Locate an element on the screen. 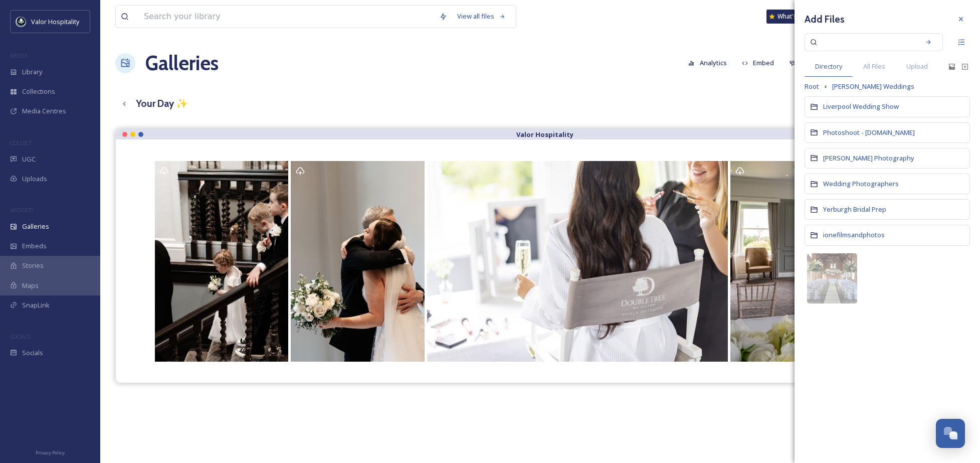 Image resolution: width=980 pixels, height=463 pixels. span: Socials is located at coordinates (33, 353).